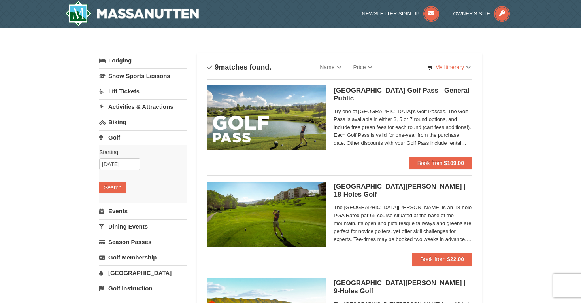 This screenshot has height=303, width=581. I want to click on a: Price, so click(363, 67).